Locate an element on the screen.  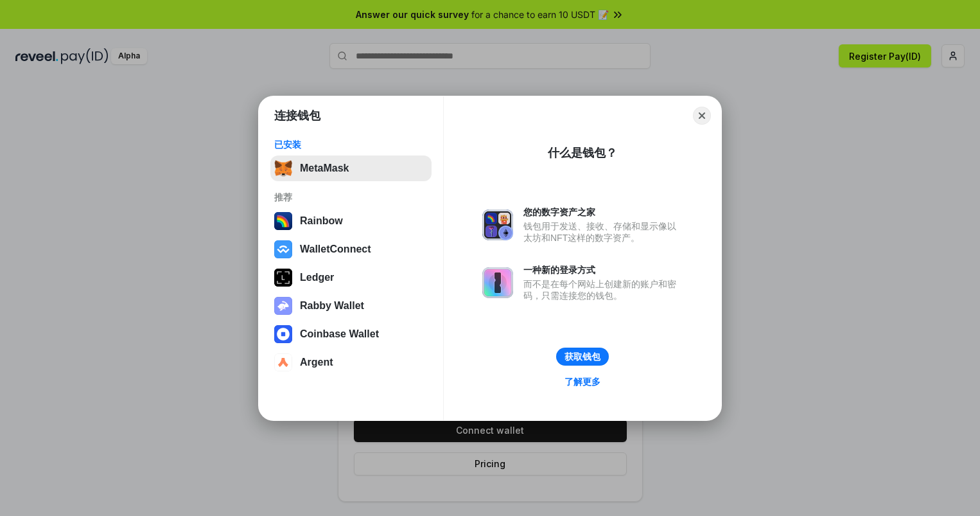
div: 获取钱包 is located at coordinates (582, 357).